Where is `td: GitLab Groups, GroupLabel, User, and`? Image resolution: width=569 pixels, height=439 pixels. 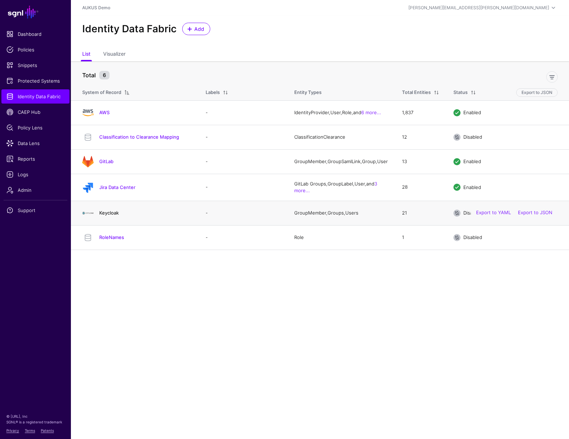
td: GitLab Groups, GroupLabel, User, and is located at coordinates (341, 187).